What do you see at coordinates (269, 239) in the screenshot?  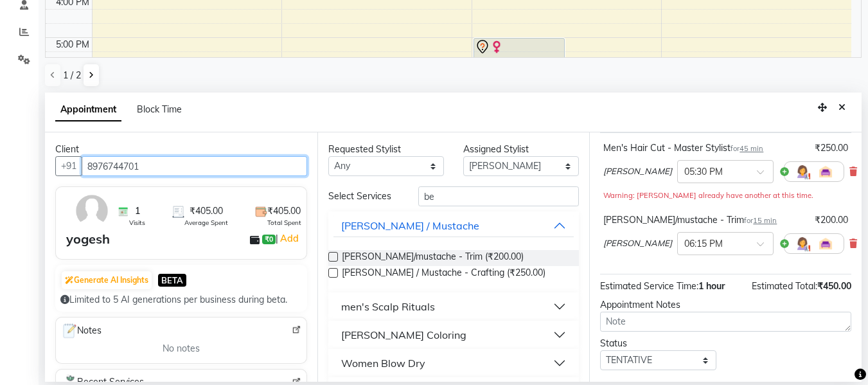 I see `span: ₹0` at bounding box center [269, 239].